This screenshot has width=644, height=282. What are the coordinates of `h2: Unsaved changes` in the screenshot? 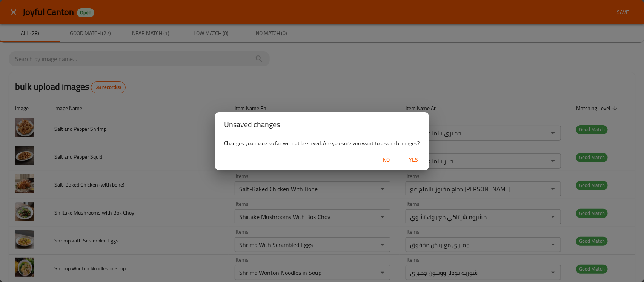 It's located at (322, 124).